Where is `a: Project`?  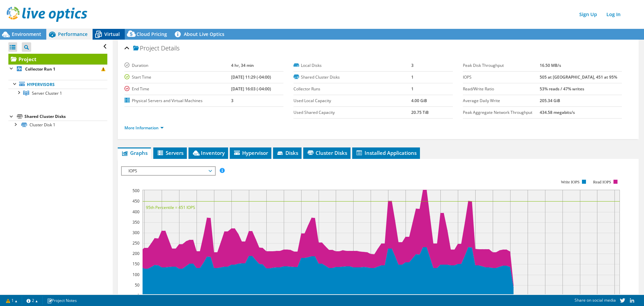 a: Project is located at coordinates (58, 59).